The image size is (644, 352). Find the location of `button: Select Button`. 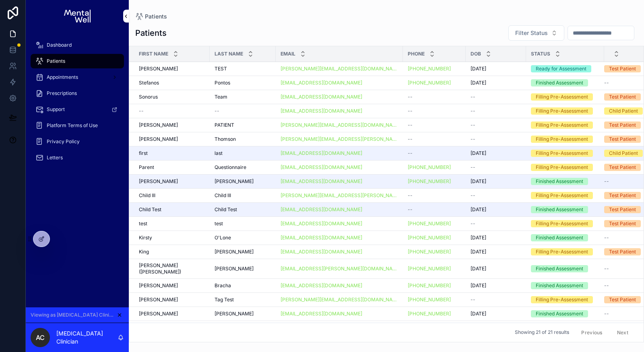

button: Select Button is located at coordinates (536, 33).